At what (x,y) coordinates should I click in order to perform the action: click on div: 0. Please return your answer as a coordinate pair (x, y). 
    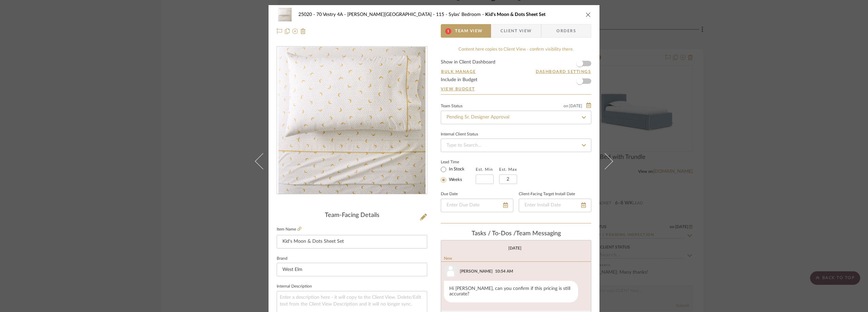
    Looking at the image, I should click on (352, 121).